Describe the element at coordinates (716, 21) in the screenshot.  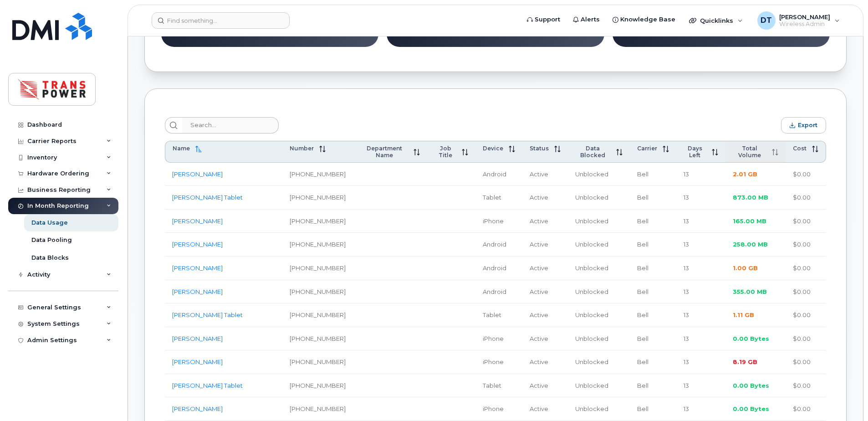
I see `div: Quicklinks` at that location.